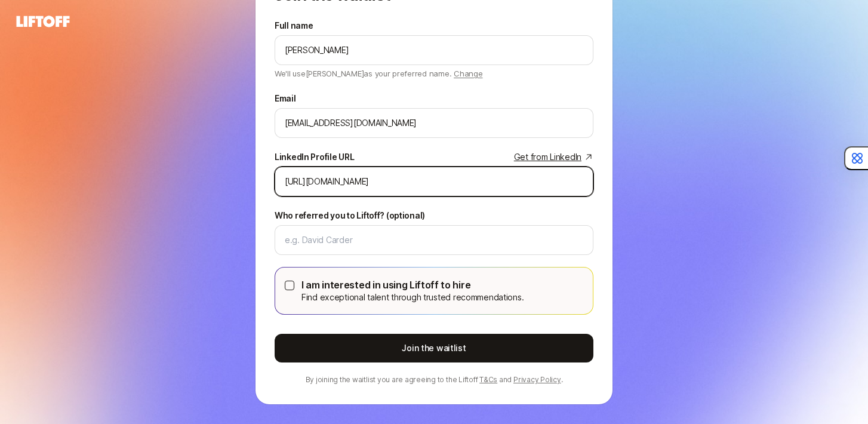 This screenshot has height=424, width=868. Describe the element at coordinates (412, 285) in the screenshot. I see `p: I am interested in using Liftoff to hire` at that location.